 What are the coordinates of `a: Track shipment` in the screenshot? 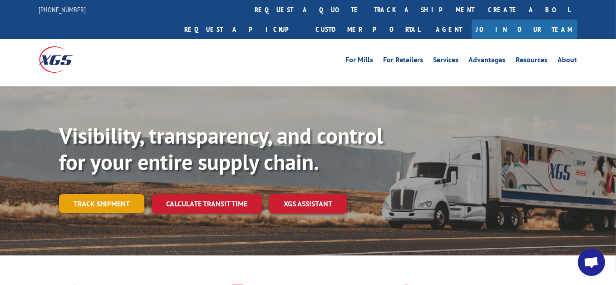 It's located at (102, 203).